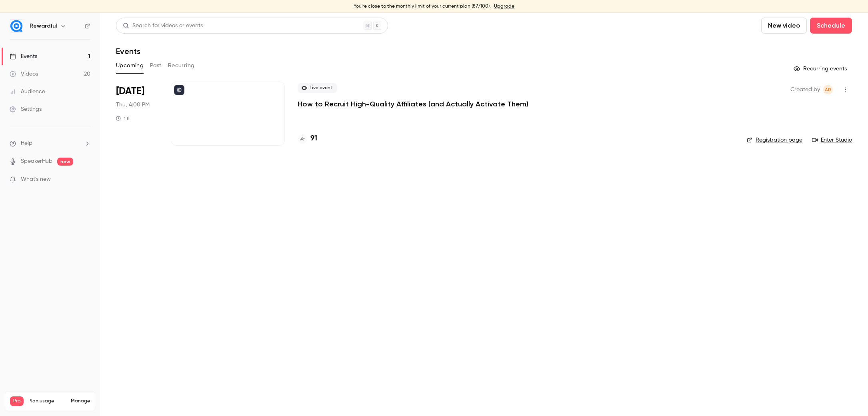 The height and width of the screenshot is (416, 868). Describe the element at coordinates (80, 401) in the screenshot. I see `a: Manage` at that location.